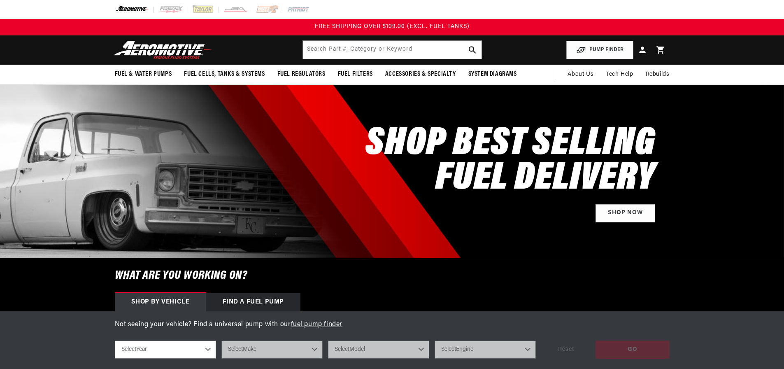  What do you see at coordinates (392, 26) in the screenshot?
I see `span: FREE SHIPPING OVER $109.00 (EXCL. FUEL TANKS)` at bounding box center [392, 26].